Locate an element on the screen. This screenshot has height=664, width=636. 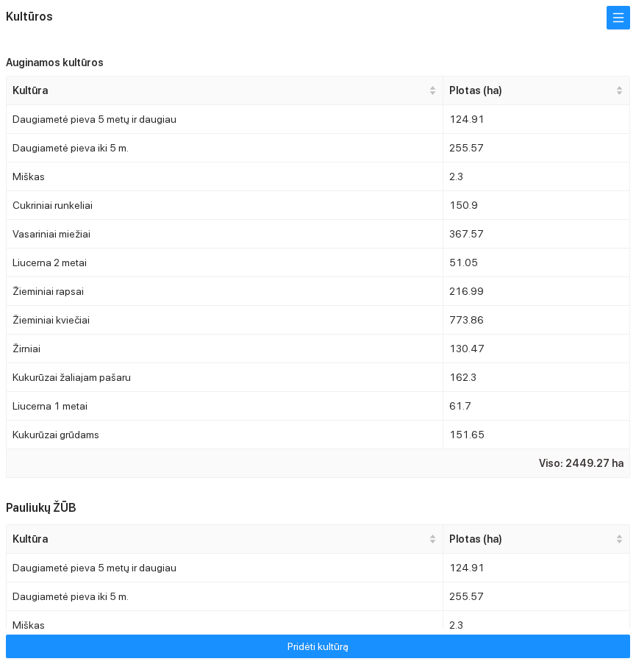
td: 51.05 is located at coordinates (537, 263).